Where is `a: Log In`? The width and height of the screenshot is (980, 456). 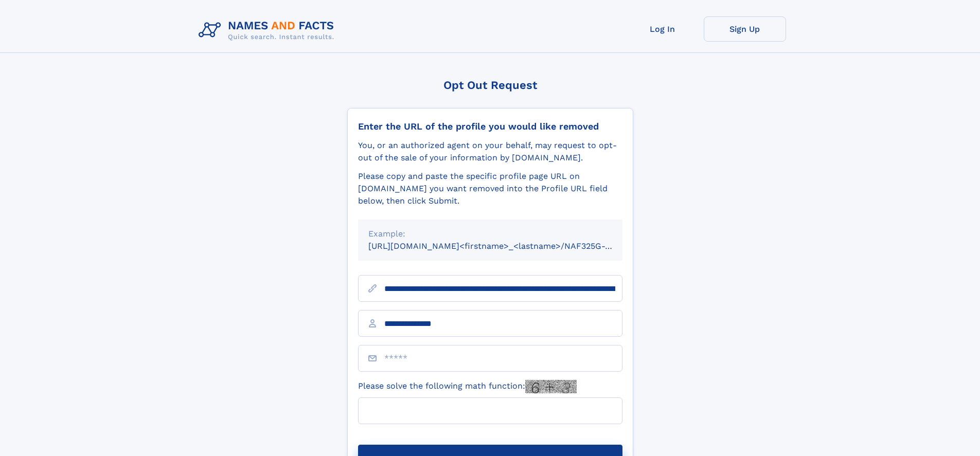 a: Log In is located at coordinates (663, 29).